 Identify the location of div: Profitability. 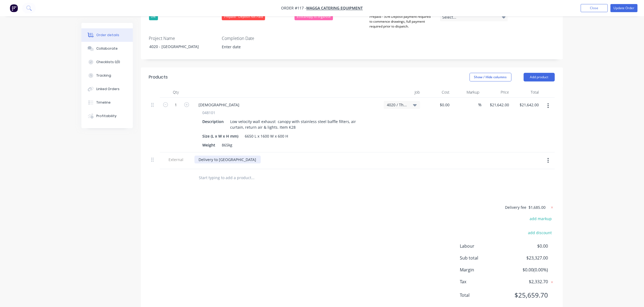
(106, 116).